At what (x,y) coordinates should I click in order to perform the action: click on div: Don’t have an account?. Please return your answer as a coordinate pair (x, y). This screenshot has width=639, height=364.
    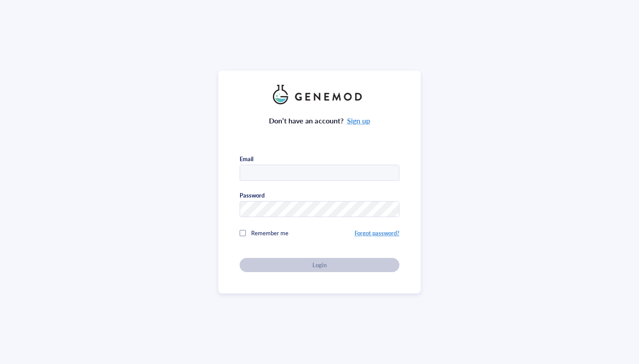
    Looking at the image, I should click on (320, 121).